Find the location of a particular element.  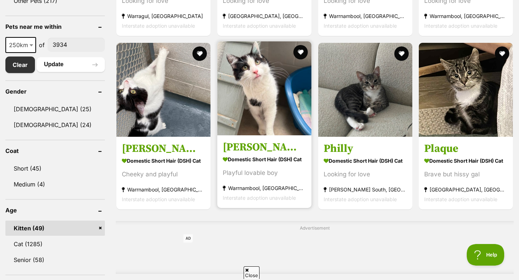

span: AD is located at coordinates (188, 238).